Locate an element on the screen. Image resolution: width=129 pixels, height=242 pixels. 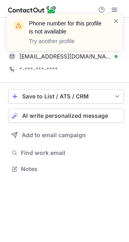
button: AI write personalized message is located at coordinates (66, 116).